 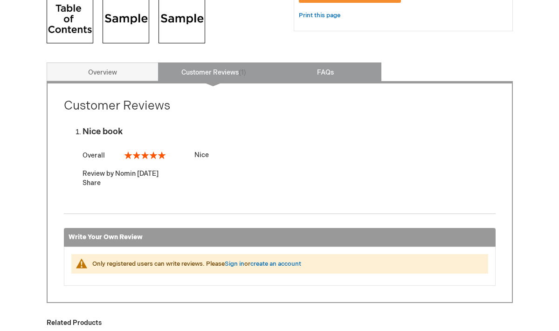 I want to click on div: Nice book, so click(x=289, y=132).